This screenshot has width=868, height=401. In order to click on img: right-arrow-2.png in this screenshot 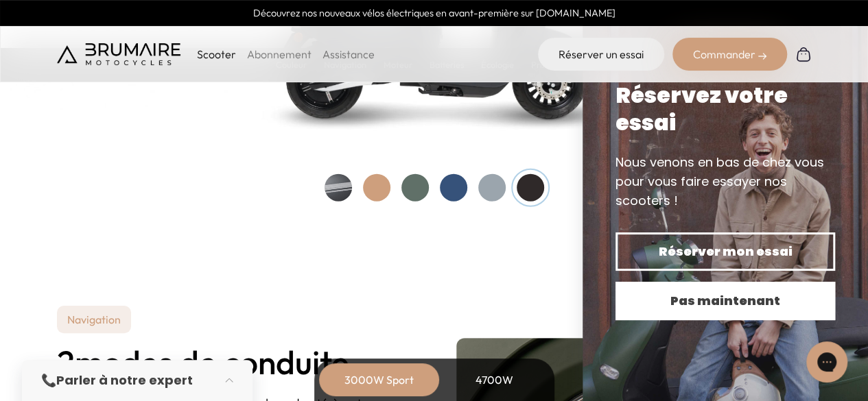, I will do `click(762, 56)`.